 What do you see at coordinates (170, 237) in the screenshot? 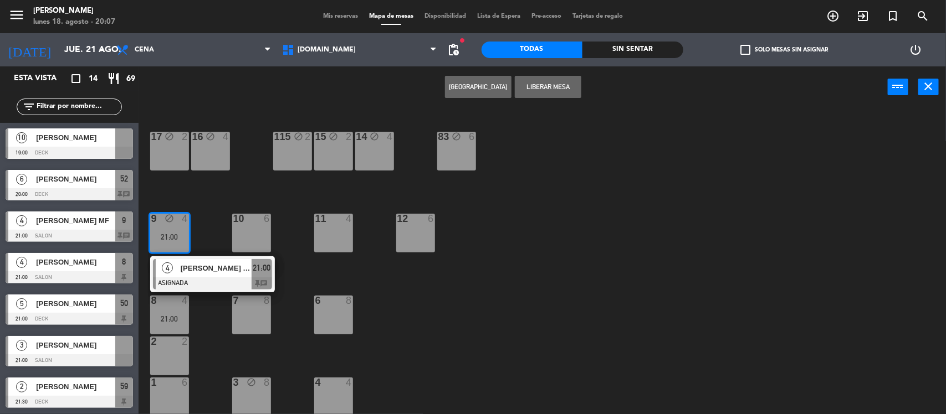
I see `div: 21:00` at bounding box center [170, 237].